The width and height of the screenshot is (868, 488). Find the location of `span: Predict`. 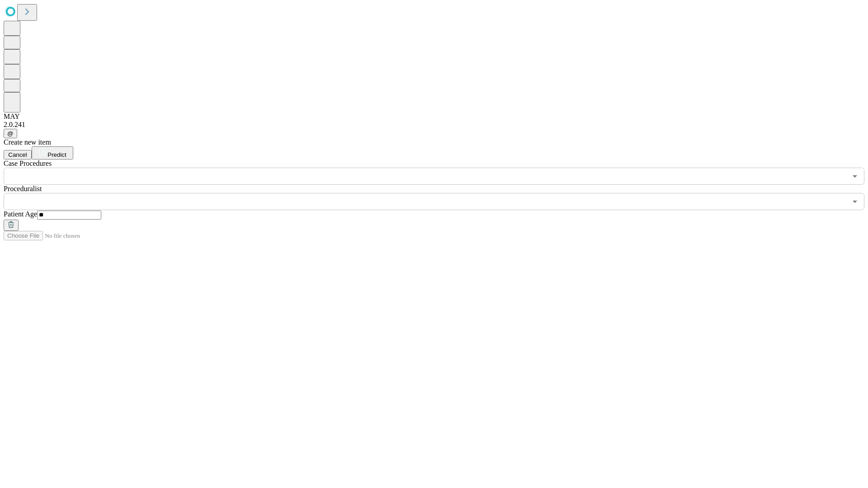

span: Predict is located at coordinates (57, 154).